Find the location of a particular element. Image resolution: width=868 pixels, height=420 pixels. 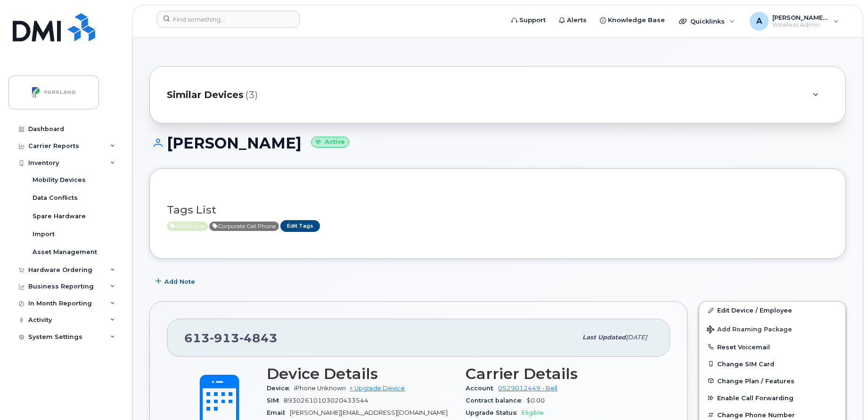

span: Contract balance is located at coordinates (496, 400).